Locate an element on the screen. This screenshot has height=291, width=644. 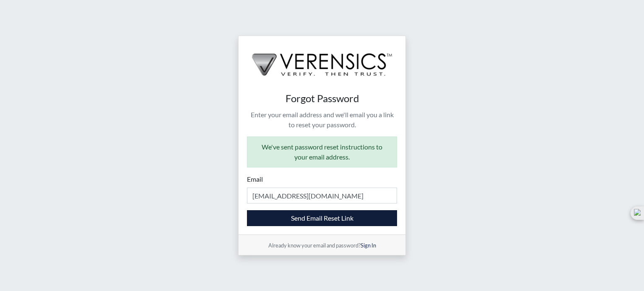
input: Email is located at coordinates (322, 196).